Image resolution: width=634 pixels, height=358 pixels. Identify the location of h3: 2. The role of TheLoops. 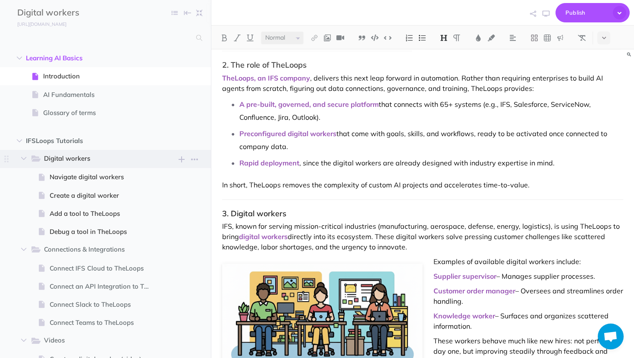
(423, 65).